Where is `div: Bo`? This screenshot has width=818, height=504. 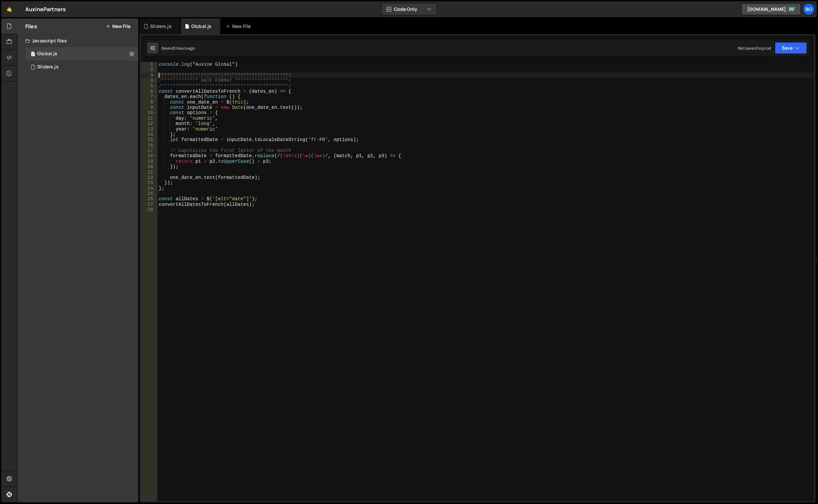 div: Bo is located at coordinates (809, 9).